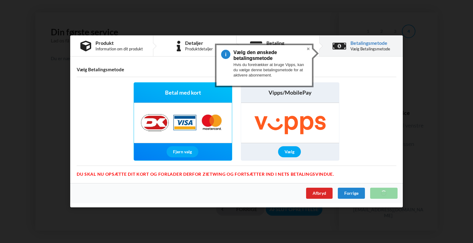  I want to click on div: Afbryd, so click(319, 194).